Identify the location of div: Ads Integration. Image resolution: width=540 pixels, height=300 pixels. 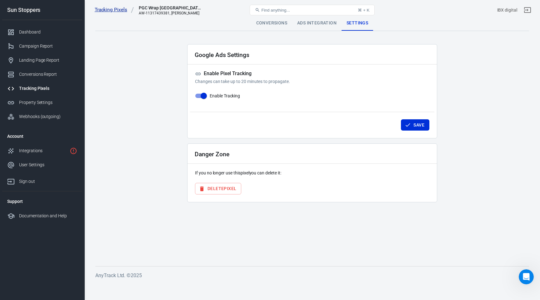
(317, 23).